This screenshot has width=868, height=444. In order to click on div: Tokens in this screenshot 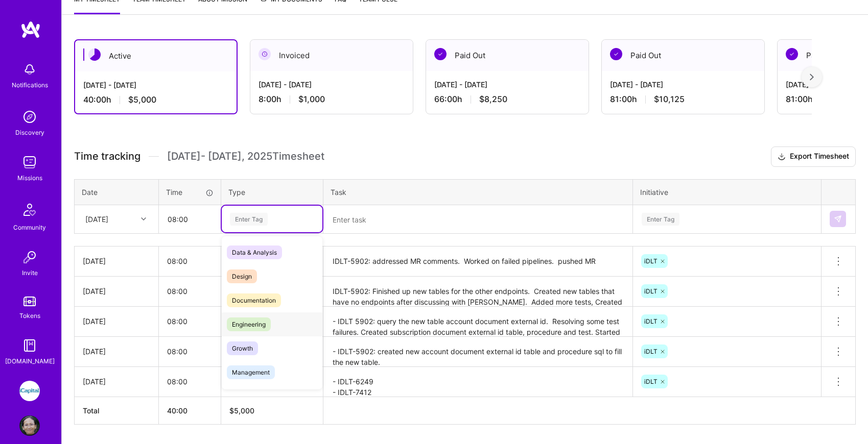, I will do `click(29, 316)`.